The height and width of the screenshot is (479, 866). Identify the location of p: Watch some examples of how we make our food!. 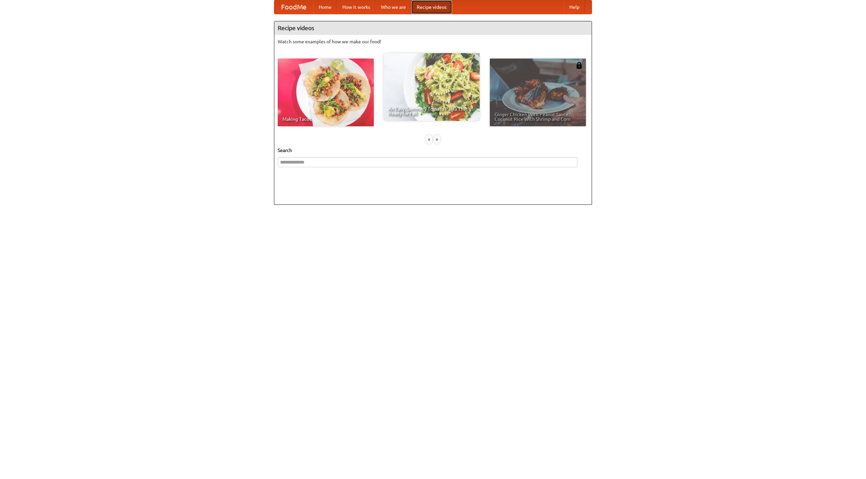
(433, 42).